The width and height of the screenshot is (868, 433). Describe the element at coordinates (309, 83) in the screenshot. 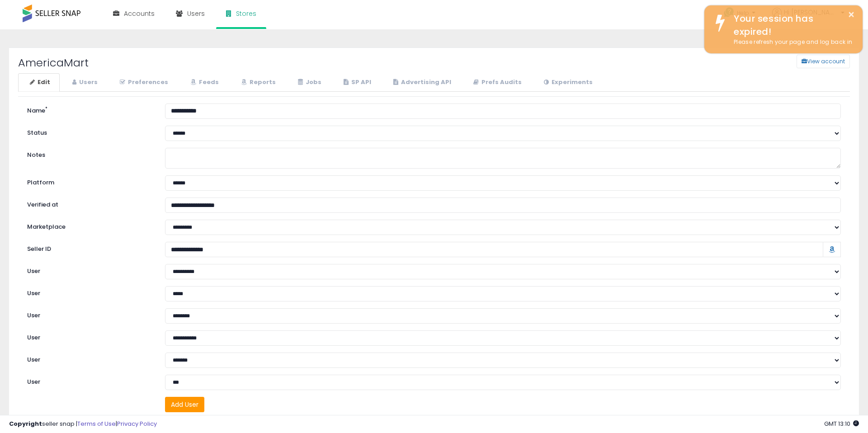

I see `a: Jobs` at that location.